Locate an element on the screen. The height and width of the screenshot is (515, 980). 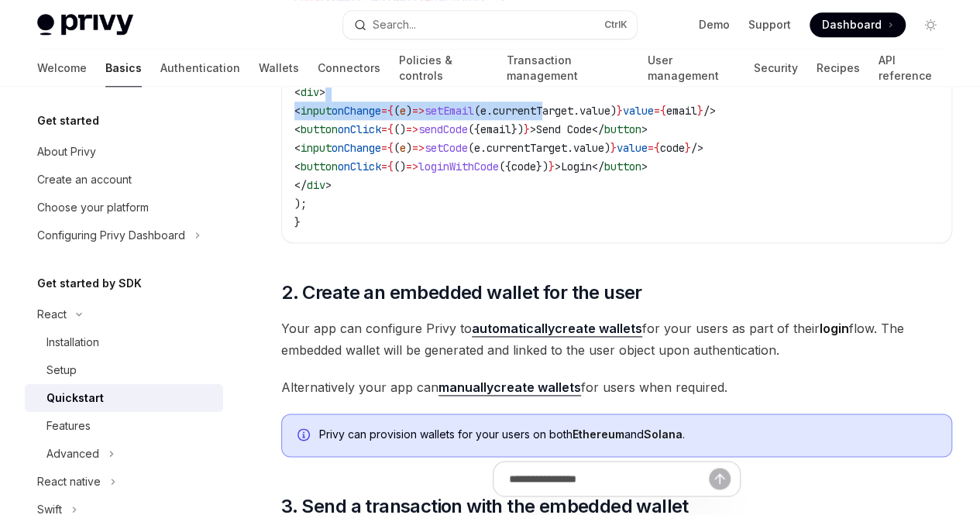
div: Choose your platform is located at coordinates (93, 208).